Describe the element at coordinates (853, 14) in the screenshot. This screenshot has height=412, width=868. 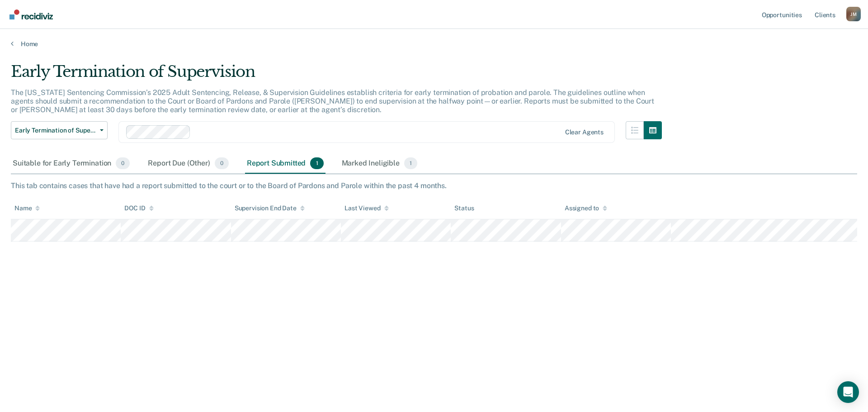
I see `button: Profile dropdown button` at that location.